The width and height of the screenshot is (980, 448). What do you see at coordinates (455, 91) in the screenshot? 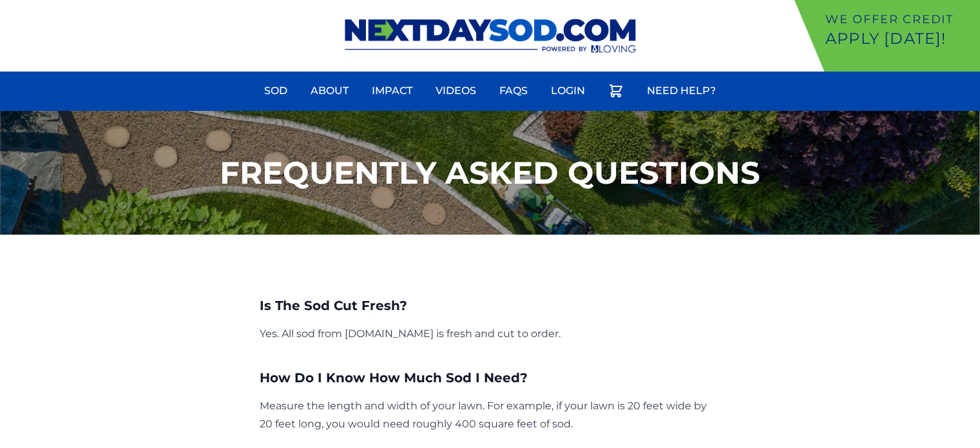
I see `a: Videos` at bounding box center [455, 91].